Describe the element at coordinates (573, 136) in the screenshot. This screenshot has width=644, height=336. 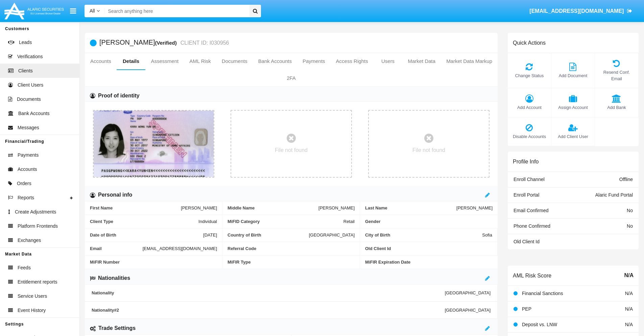
I see `span: Add Client User` at that location.